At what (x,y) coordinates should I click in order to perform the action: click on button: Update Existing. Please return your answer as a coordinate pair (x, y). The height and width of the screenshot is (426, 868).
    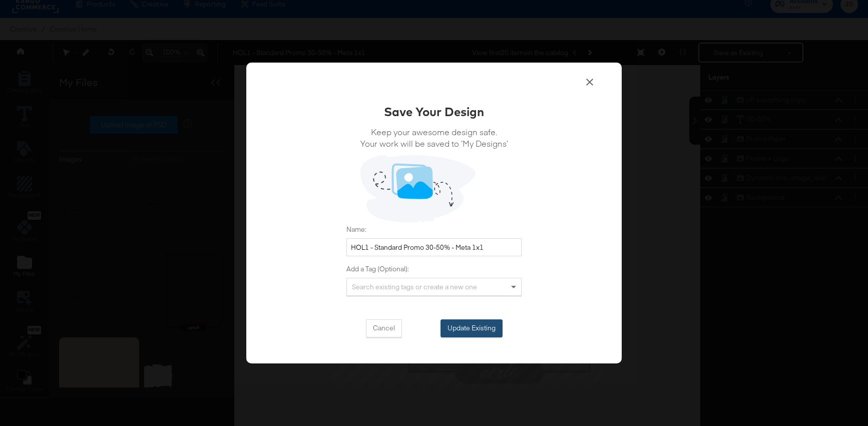
    Looking at the image, I should click on (472, 328).